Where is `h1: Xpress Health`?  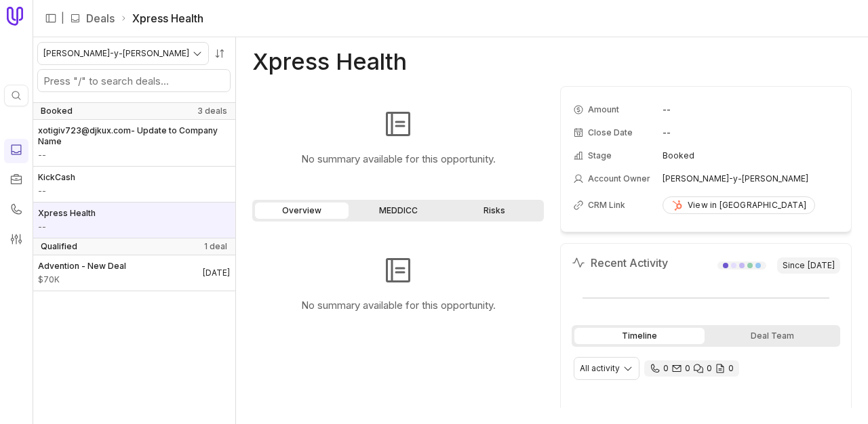 h1: Xpress Health is located at coordinates (329, 62).